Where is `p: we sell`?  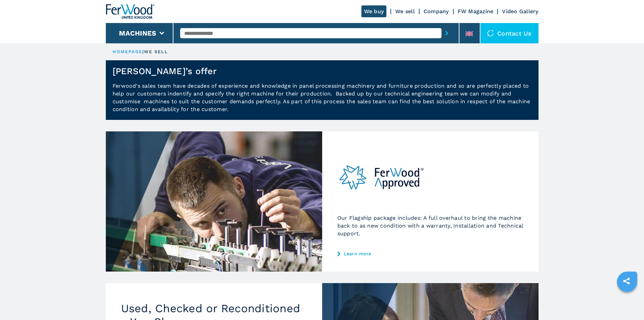 p: we sell is located at coordinates (156, 52).